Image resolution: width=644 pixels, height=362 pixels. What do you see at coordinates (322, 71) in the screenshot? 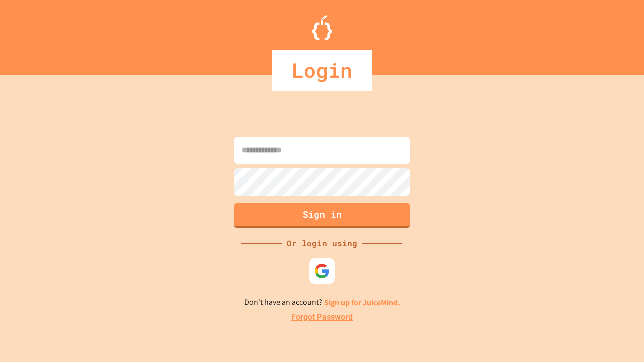
I see `div: Login` at bounding box center [322, 71].